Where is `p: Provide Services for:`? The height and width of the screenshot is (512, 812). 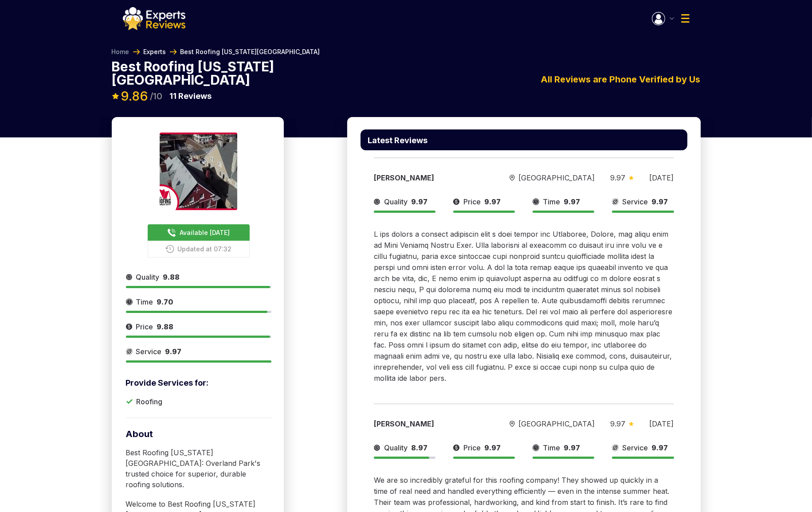
p: Provide Services for: is located at coordinates (199, 383).